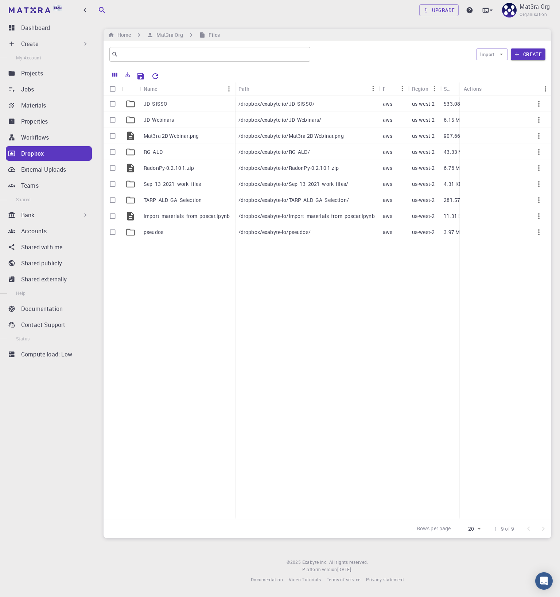 Image resolution: width=560 pixels, height=597 pixels. I want to click on p: /dropbox/exabyte-io/JD_Webinars/, so click(280, 120).